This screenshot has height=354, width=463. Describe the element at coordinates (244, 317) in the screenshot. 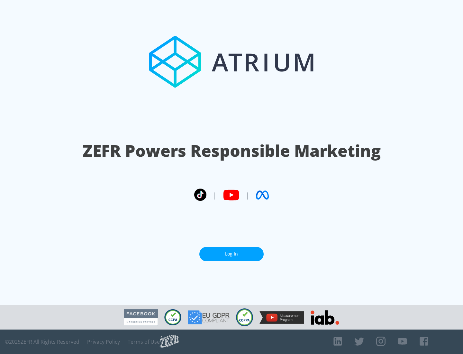

I see `img: COPPA Compliant` at that location.